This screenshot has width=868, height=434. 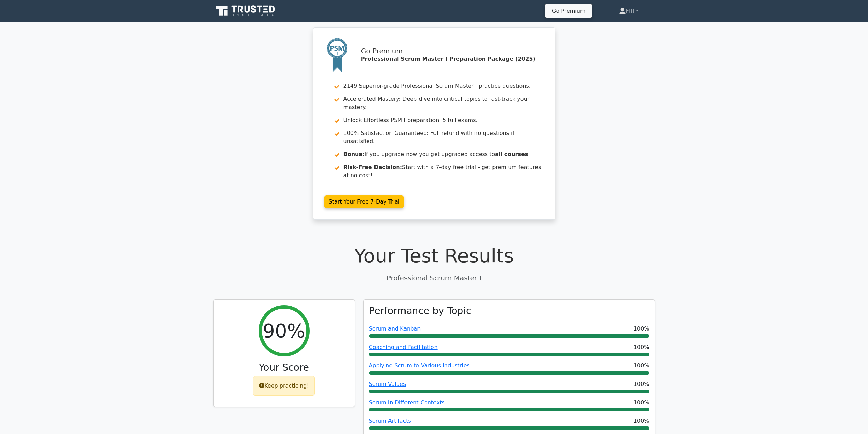 What do you see at coordinates (629, 11) in the screenshot?
I see `a: Ffff` at bounding box center [629, 11].